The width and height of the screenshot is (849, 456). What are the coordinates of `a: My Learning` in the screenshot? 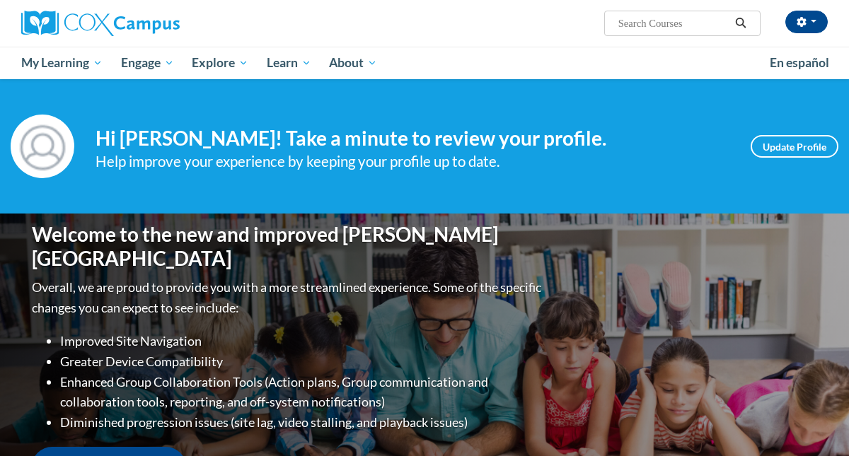 It's located at (62, 63).